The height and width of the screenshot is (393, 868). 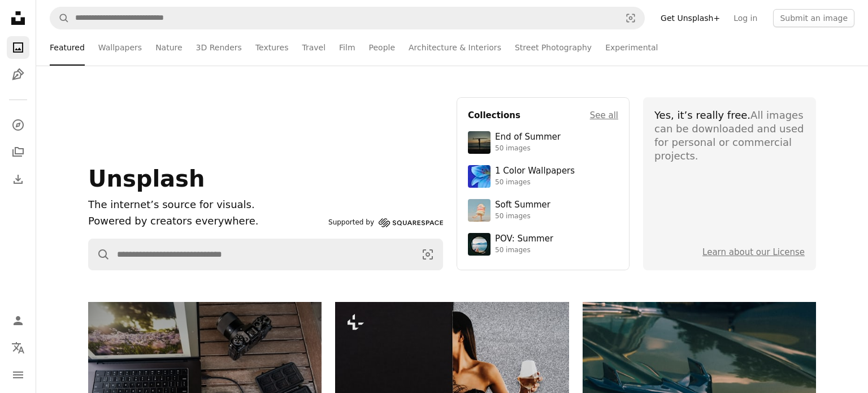 What do you see at coordinates (522, 205) in the screenshot?
I see `div: Soft Summer` at bounding box center [522, 205].